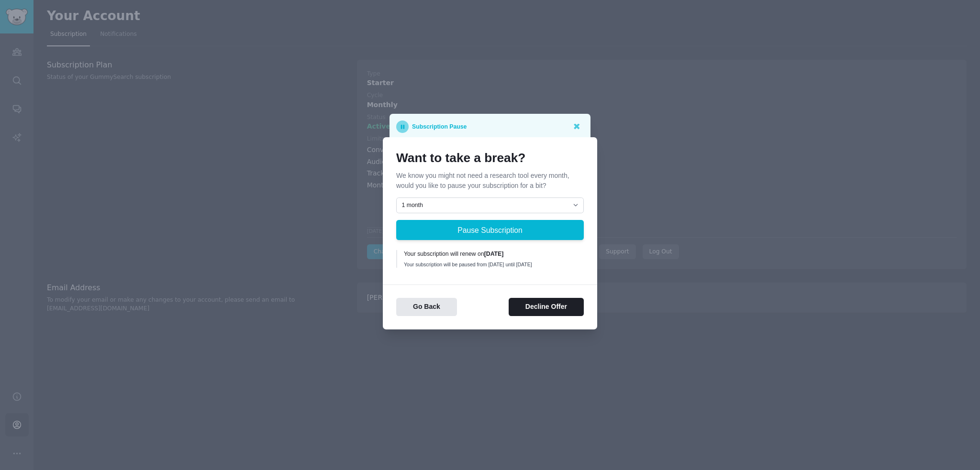 The width and height of the screenshot is (980, 470). I want to click on button: Go Back, so click(427, 308).